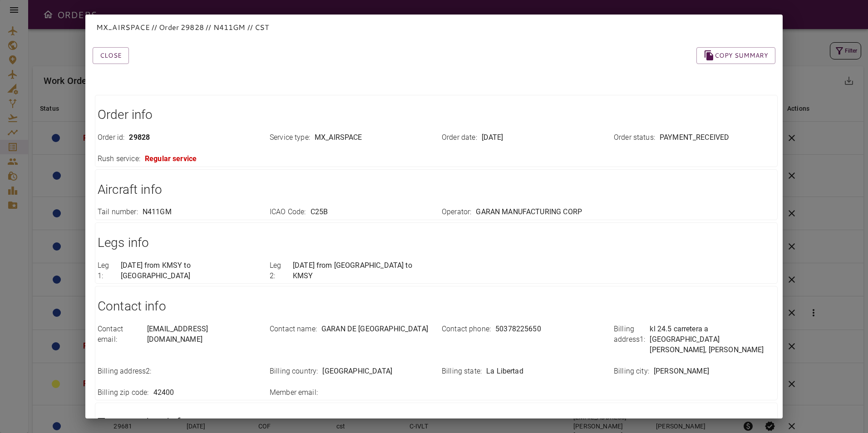 This screenshot has height=433, width=868. I want to click on button: Close, so click(111, 56).